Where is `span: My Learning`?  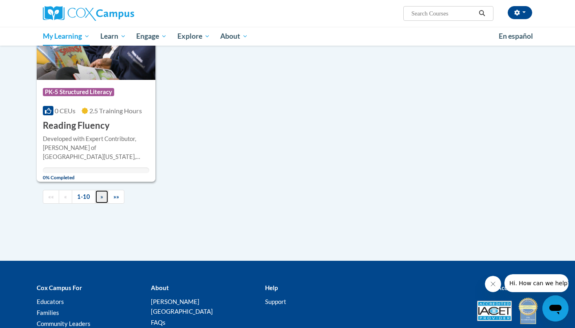 span: My Learning is located at coordinates (66, 36).